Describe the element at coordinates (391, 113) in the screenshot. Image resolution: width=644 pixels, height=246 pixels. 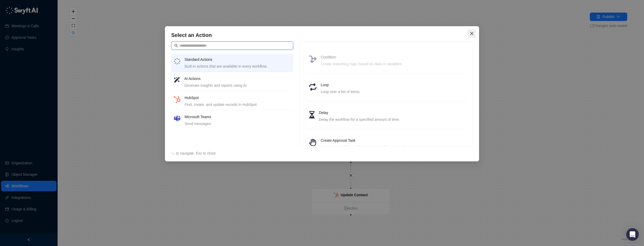
I see `h4: Delay` at that location.